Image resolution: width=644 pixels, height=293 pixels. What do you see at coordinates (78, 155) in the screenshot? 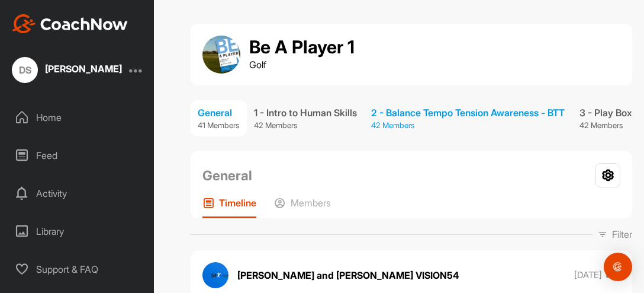
I see `div: Feed` at bounding box center [78, 155].